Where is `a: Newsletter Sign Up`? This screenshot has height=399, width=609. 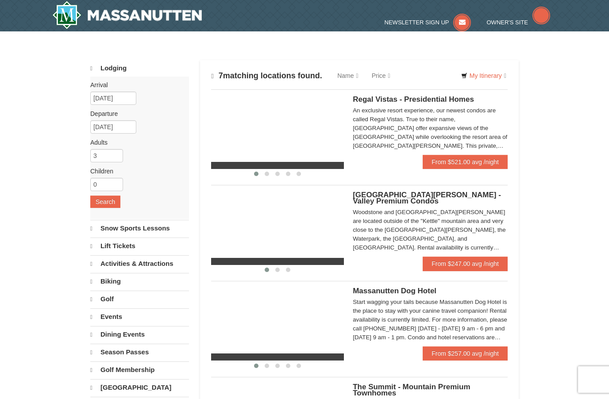 a: Newsletter Sign Up is located at coordinates (428, 22).